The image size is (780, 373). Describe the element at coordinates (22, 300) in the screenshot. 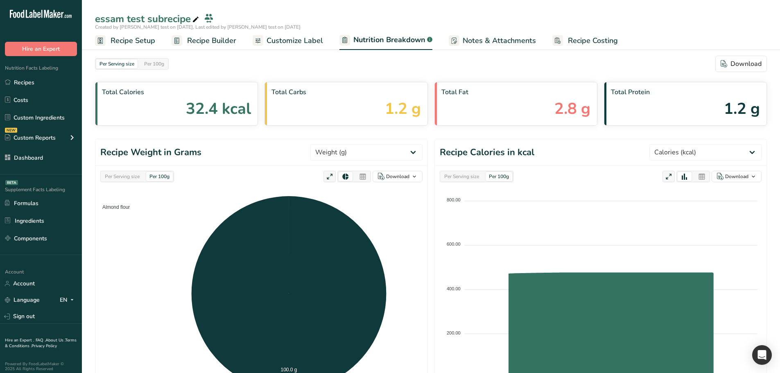

I see `a: Language` at that location.